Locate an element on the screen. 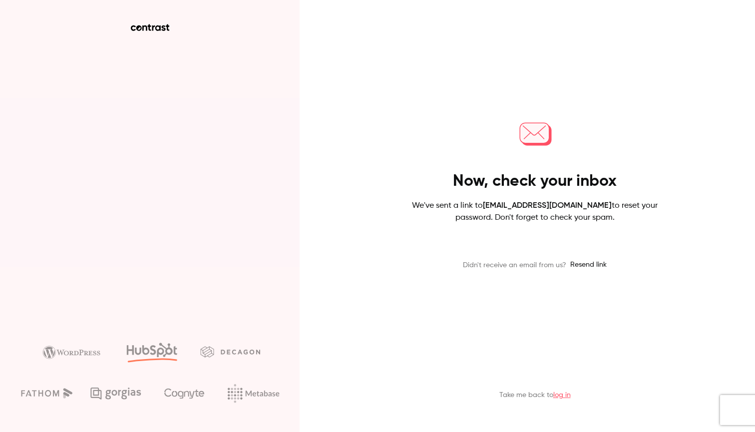  p: Didn't receive an email from us? is located at coordinates (534, 265).